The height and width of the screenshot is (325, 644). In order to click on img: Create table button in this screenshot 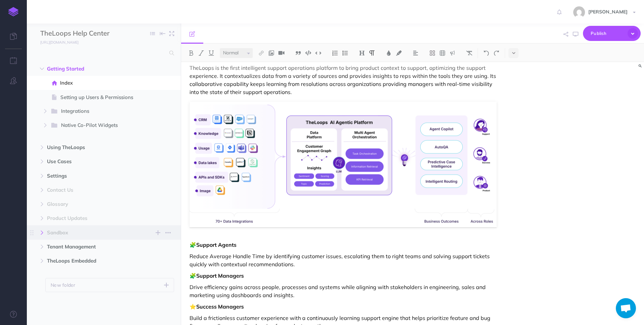, I will do `click(443, 53)`.